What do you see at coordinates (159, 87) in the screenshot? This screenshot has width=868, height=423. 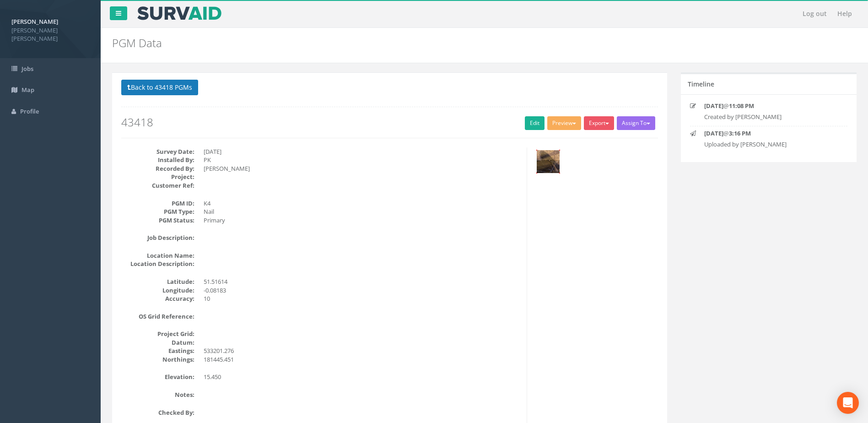 I see `button: Back to 43418 PGMs` at bounding box center [159, 87].